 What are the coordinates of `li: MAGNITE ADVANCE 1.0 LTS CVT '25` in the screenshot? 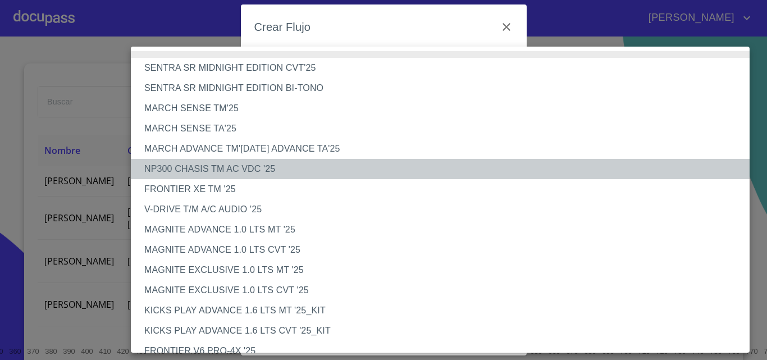 It's located at (444, 250).